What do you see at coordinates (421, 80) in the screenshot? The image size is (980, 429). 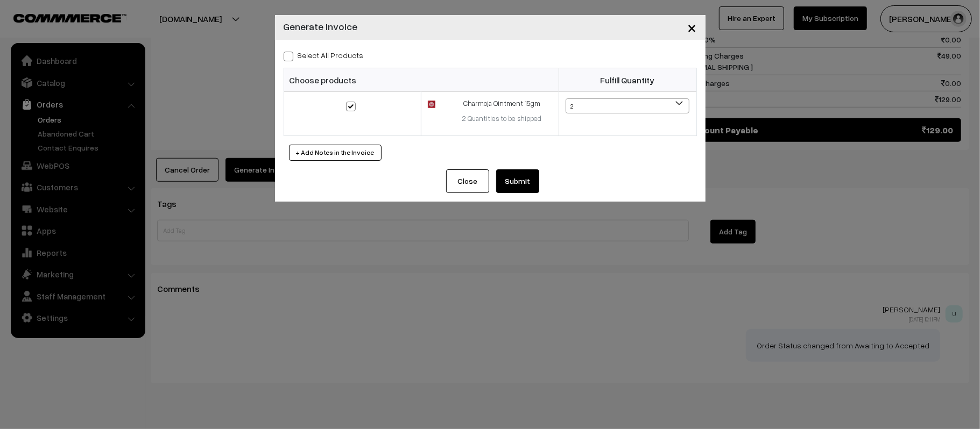 I see `th: Choose products` at bounding box center [421, 80].